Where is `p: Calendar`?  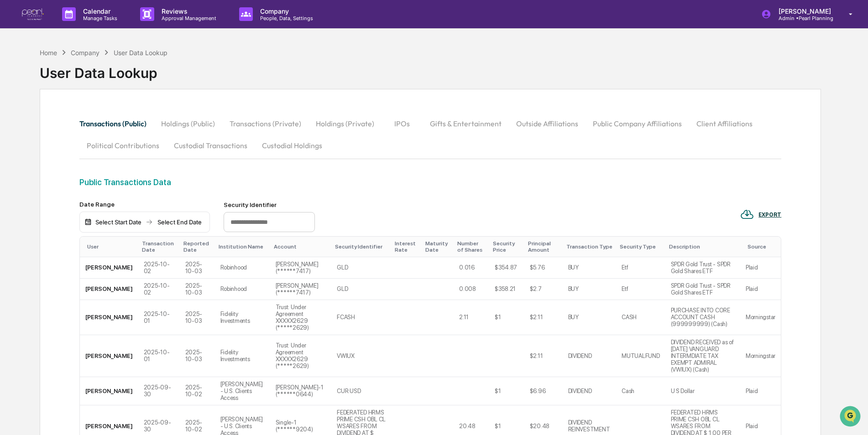
p: Calendar is located at coordinates (98, 11).